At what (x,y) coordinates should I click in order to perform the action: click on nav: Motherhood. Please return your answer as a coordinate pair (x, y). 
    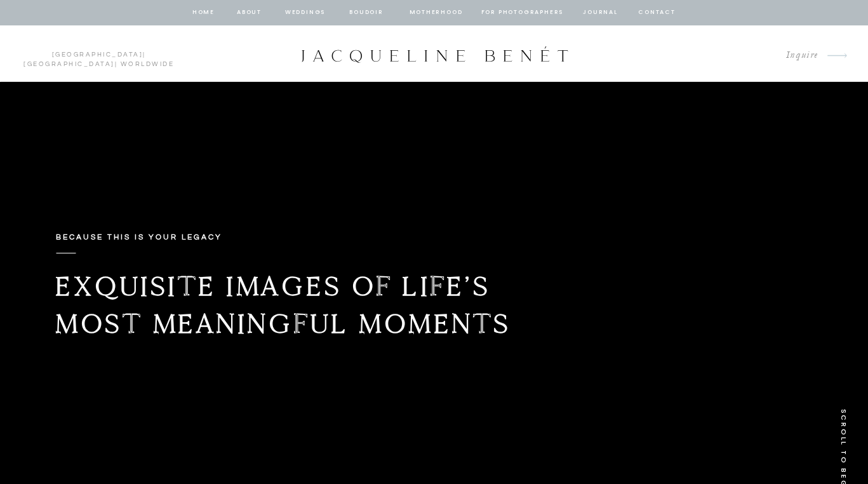
    Looking at the image, I should click on (436, 13).